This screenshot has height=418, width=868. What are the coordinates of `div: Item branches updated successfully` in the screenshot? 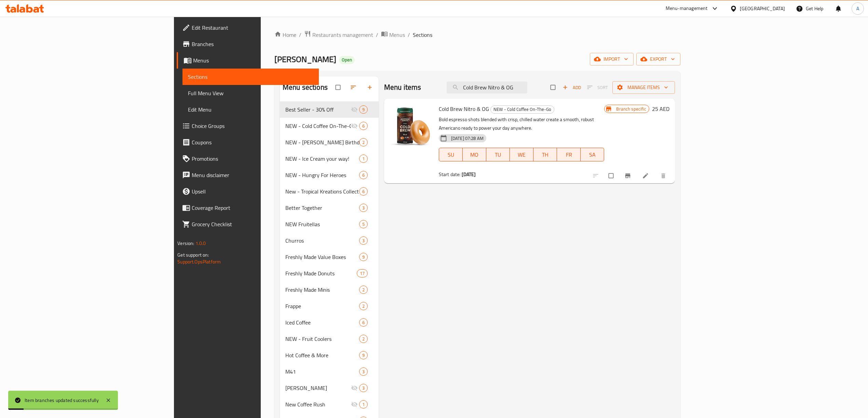 It's located at (61, 400).